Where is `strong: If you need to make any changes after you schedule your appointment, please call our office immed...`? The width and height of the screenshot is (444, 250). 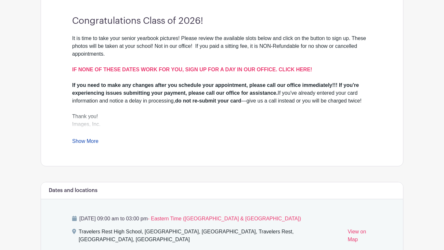 strong: If you need to make any changes after you schedule your appointment, please call our office immed... is located at coordinates (216, 89).